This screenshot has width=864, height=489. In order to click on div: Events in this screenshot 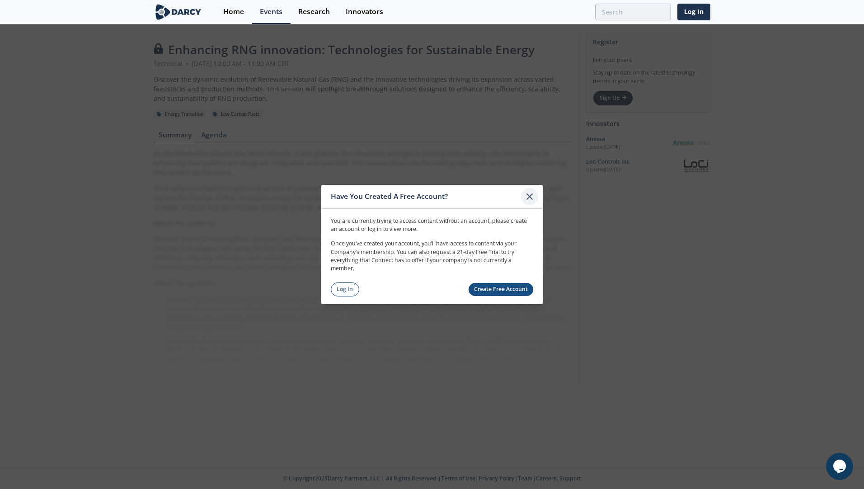, I will do `click(271, 12)`.